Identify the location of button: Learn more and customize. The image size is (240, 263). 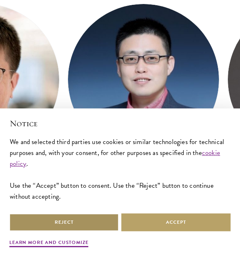
(49, 243).